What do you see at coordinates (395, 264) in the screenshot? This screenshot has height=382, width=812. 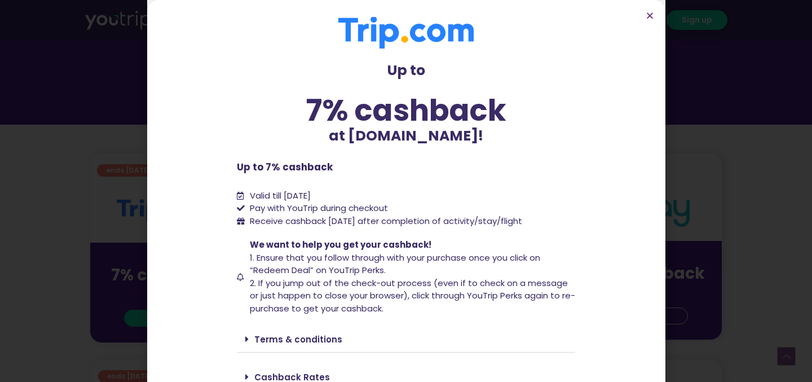 I see `span: 1. Ensure that you follow through with your purchase once you click on “Redeem Deal” on YouTrip P...` at bounding box center [395, 264].